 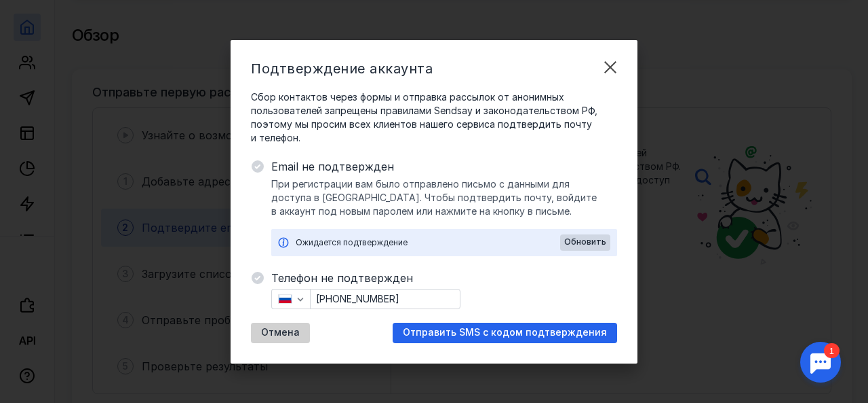 What do you see at coordinates (505, 333) in the screenshot?
I see `button: Отправить SMS с кодом подтверждения` at bounding box center [505, 333].